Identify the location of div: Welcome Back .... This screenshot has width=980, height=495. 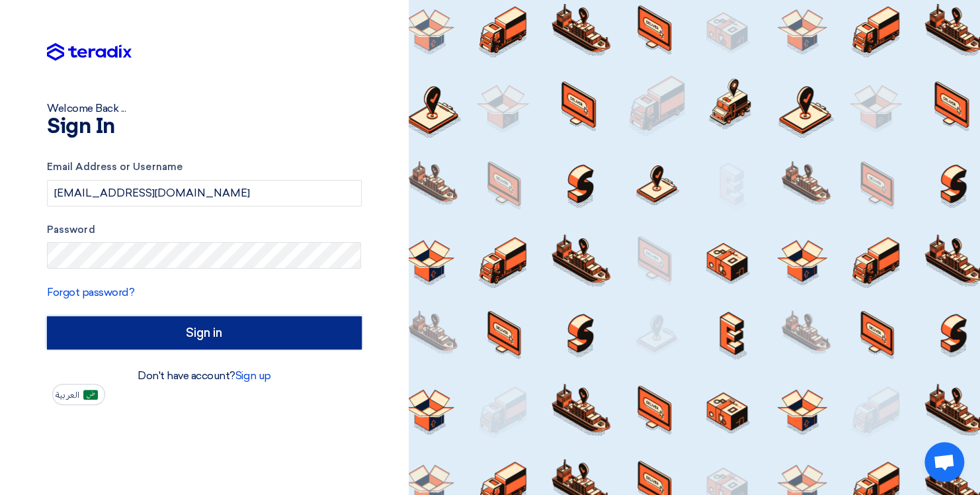
(204, 108).